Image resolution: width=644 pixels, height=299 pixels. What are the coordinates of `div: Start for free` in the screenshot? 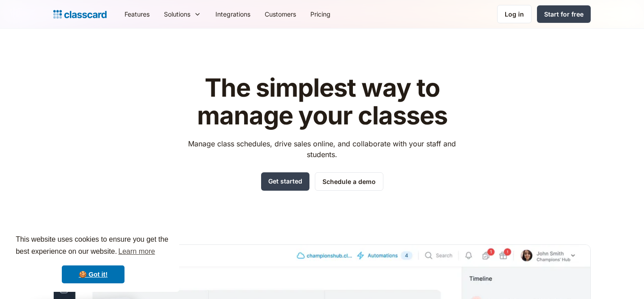 It's located at (564, 14).